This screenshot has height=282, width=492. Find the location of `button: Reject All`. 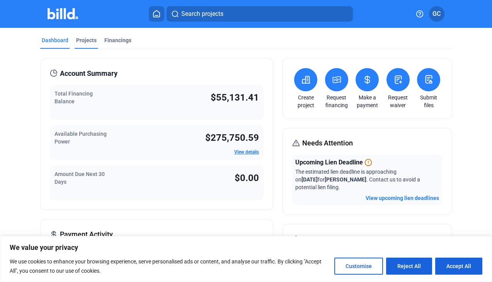

button: Reject All is located at coordinates (409, 266).